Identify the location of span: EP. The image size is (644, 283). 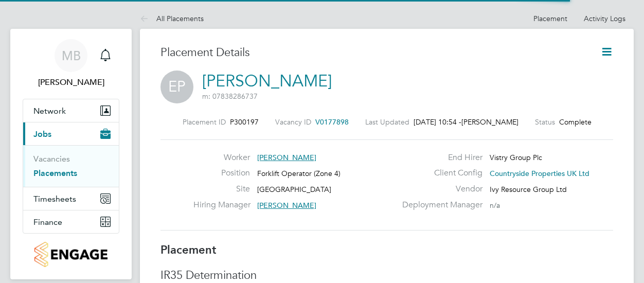
(177, 87).